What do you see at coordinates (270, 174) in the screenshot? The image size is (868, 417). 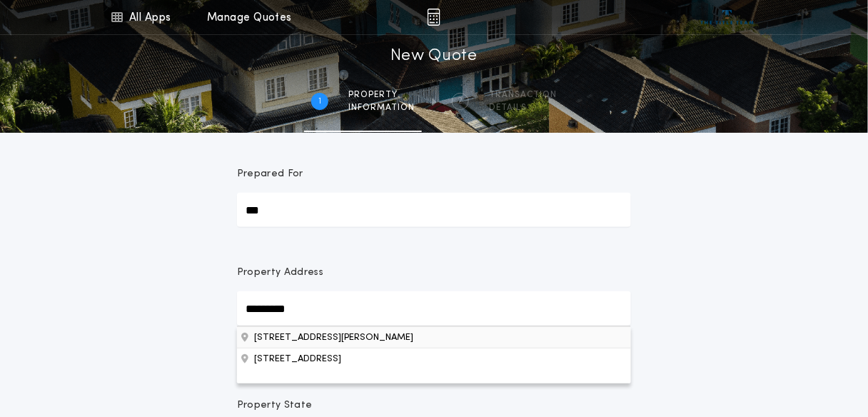 I see `p: Prepared For` at bounding box center [270, 174].